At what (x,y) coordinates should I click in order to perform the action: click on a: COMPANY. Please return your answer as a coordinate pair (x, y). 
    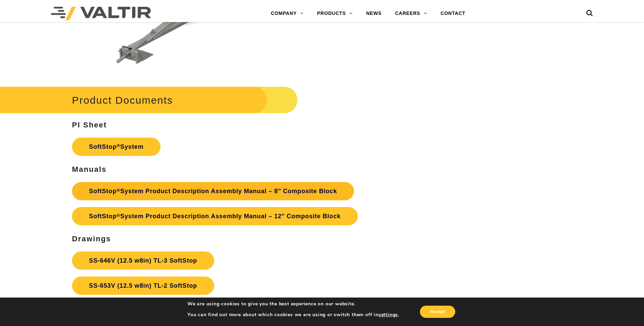
    Looking at the image, I should click on (287, 14).